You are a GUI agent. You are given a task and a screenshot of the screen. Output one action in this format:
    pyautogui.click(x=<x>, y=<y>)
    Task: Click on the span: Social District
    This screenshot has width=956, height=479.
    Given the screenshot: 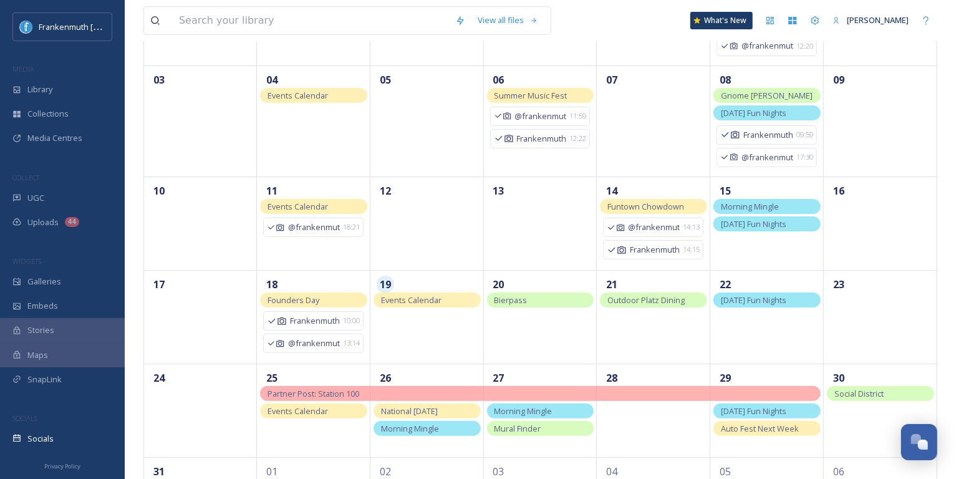 What is the action you would take?
    pyautogui.click(x=858, y=393)
    